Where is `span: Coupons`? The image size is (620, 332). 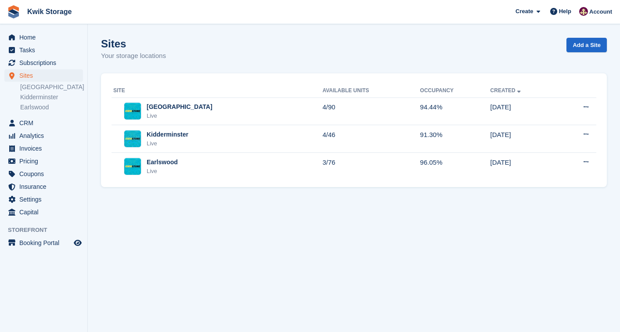
span: Coupons is located at coordinates (46, 174).